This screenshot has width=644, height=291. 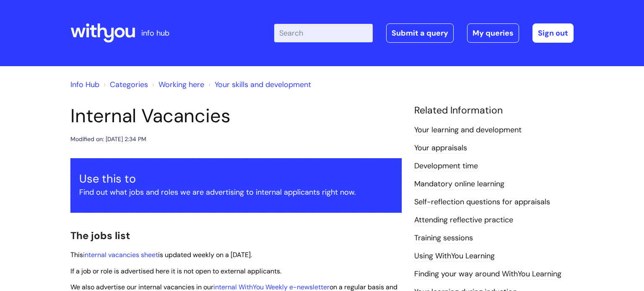 What do you see at coordinates (441, 148) in the screenshot?
I see `a: Your appraisals` at bounding box center [441, 148].